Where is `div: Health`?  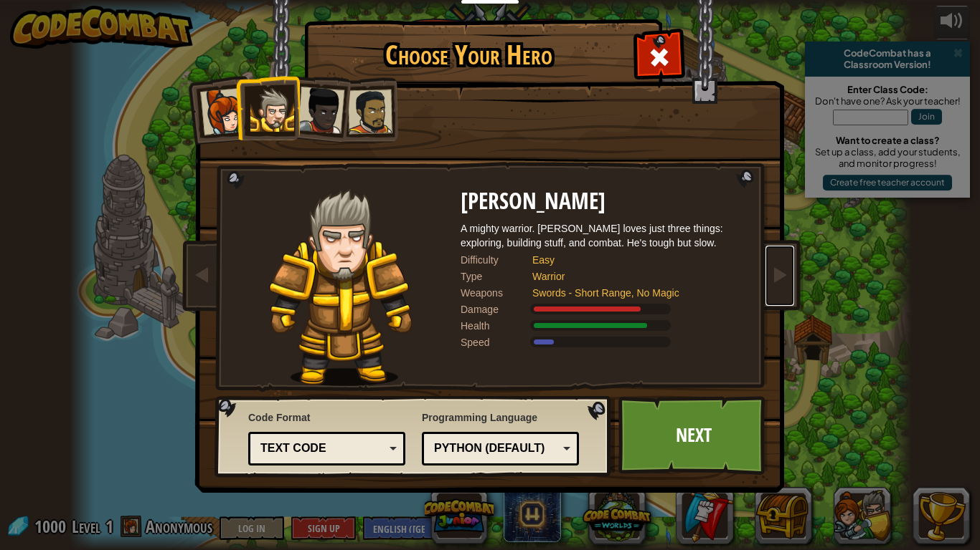 div: Health is located at coordinates (496, 326).